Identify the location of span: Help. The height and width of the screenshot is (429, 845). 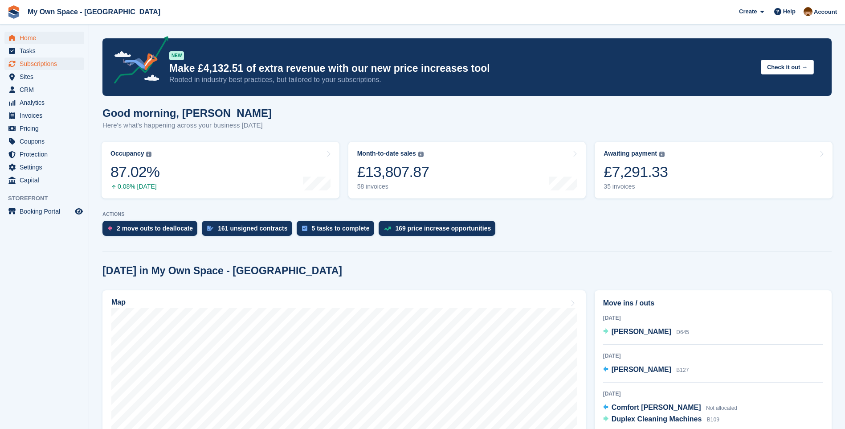
(789, 12).